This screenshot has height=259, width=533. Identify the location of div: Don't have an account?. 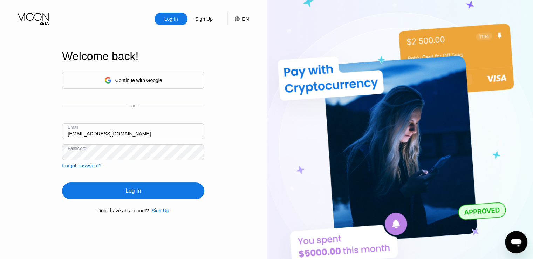
(123, 210).